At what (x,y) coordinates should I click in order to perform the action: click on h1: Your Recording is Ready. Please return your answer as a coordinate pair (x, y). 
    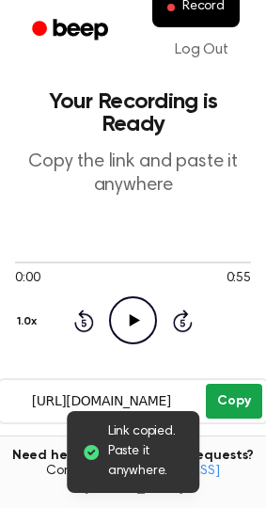
    Looking at the image, I should click on (133, 113).